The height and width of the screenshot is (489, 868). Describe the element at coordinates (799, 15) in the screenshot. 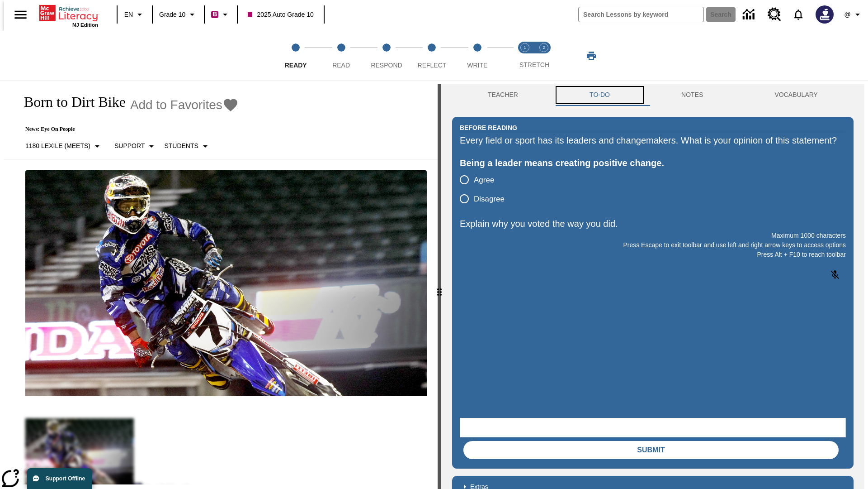

I see `a: Notifications` at that location.